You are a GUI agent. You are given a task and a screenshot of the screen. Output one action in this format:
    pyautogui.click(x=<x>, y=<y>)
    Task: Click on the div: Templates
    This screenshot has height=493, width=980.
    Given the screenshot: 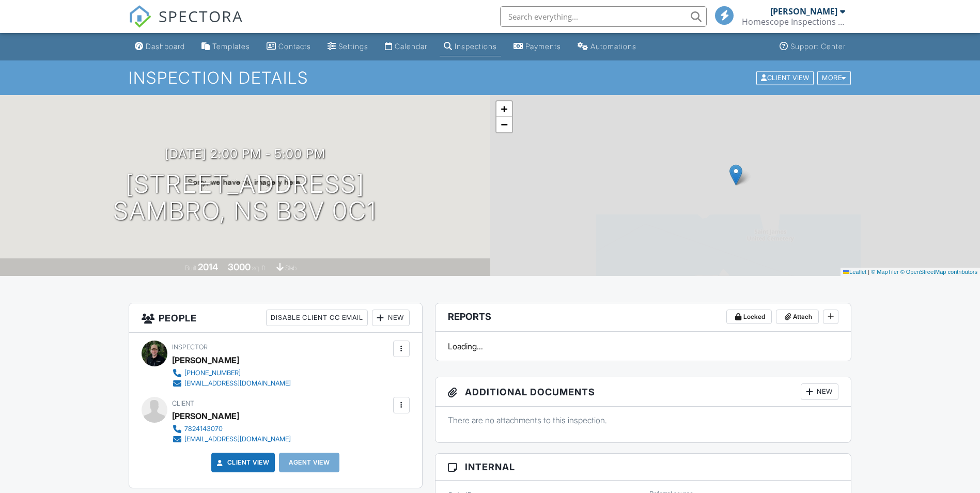 What is the action you would take?
    pyautogui.click(x=231, y=46)
    